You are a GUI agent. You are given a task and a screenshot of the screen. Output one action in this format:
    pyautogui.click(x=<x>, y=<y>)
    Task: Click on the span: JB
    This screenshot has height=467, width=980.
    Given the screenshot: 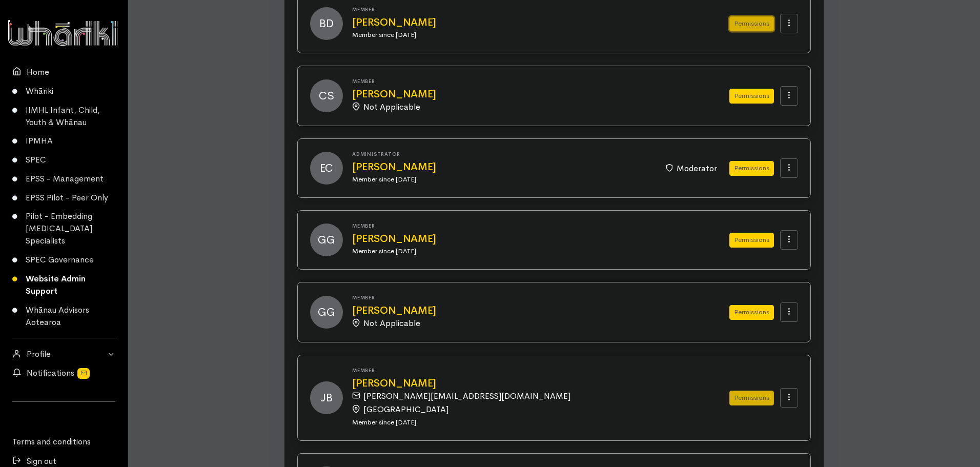 What is the action you would take?
    pyautogui.click(x=326, y=398)
    